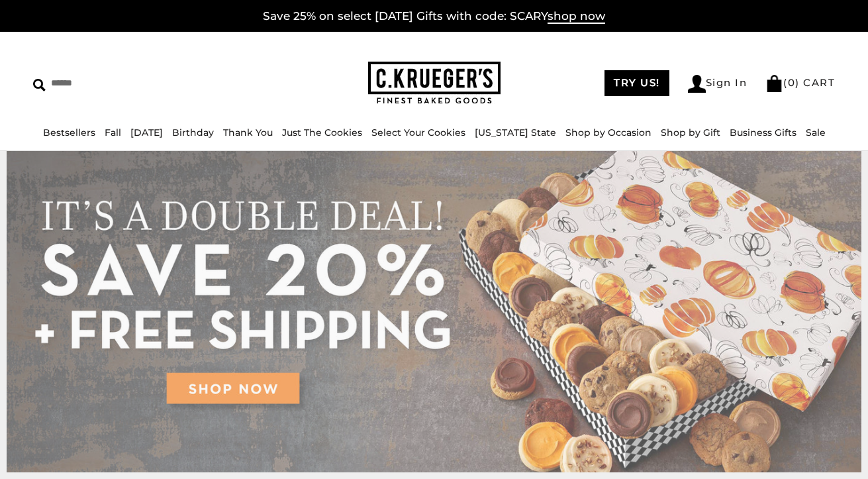 The height and width of the screenshot is (479, 868). Describe the element at coordinates (434, 83) in the screenshot. I see `img: C.KRUEGER'S` at that location.